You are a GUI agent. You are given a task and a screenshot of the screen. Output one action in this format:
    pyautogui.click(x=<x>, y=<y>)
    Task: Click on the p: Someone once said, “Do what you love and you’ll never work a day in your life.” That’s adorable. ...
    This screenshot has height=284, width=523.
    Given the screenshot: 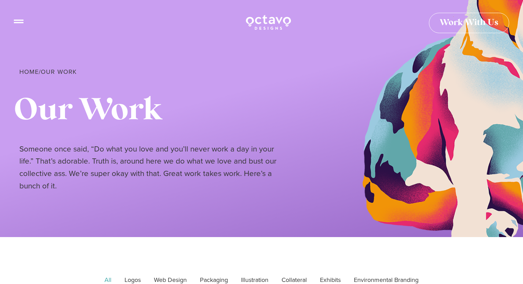 What is the action you would take?
    pyautogui.click(x=154, y=168)
    